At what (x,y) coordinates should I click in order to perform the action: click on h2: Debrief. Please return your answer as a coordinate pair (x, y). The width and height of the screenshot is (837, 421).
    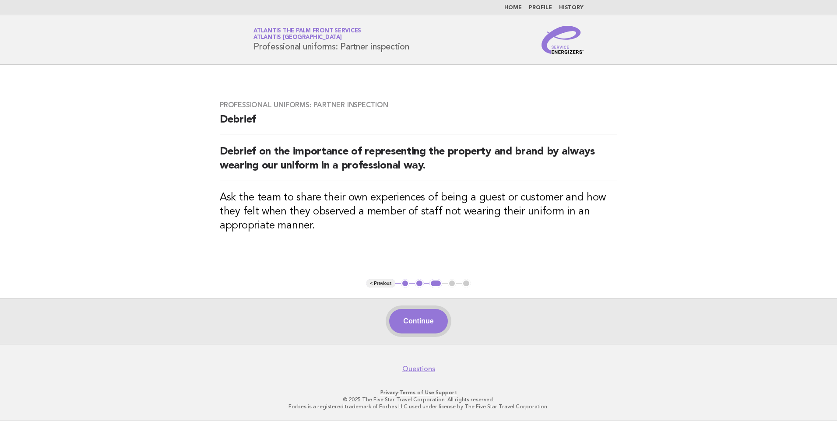
    Looking at the image, I should click on (419, 124).